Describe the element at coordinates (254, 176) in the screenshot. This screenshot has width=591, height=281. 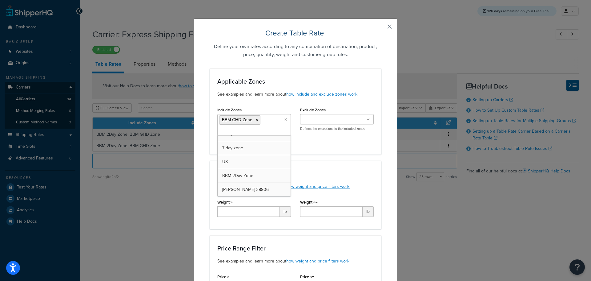
I see `a: BBM 2Day Zone` at that location.